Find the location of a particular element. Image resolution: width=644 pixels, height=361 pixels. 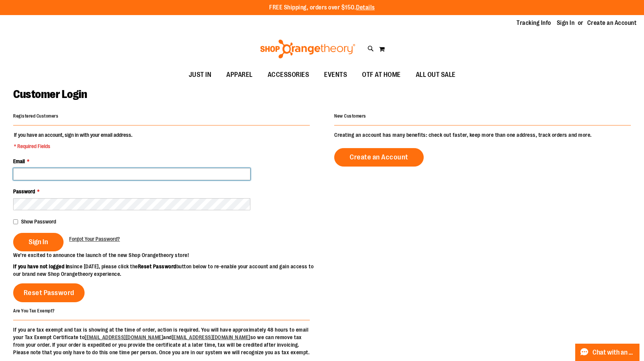

a: Forgot Your Password? is located at coordinates (95, 239).